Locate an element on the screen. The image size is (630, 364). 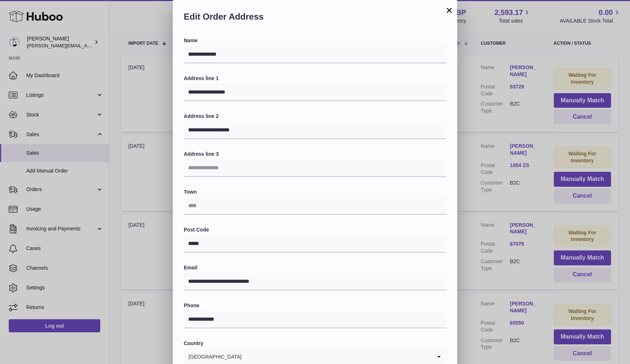
label: Town is located at coordinates (315, 192).